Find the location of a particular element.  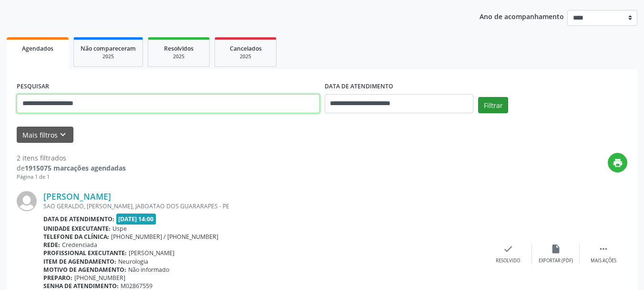

div: 2 itens filtrados is located at coordinates (71, 157).